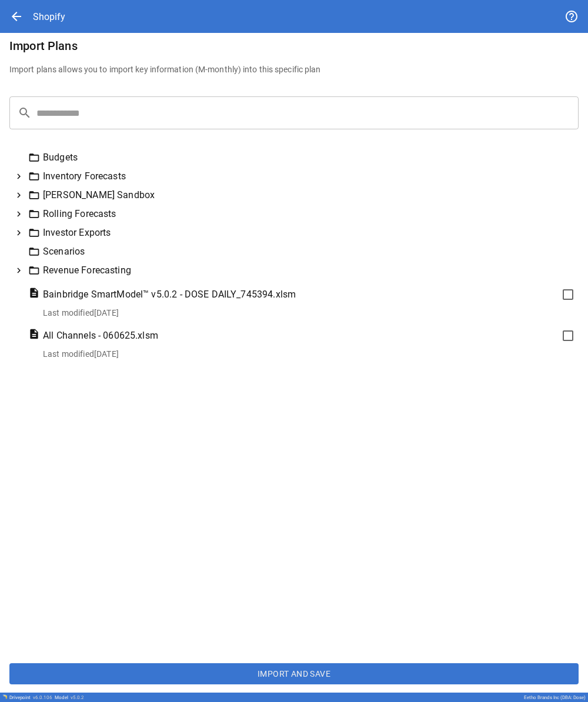  Describe the element at coordinates (169, 295) in the screenshot. I see `span: Bainbridge SmartModel™ v5.0.2 - DOSE DAILY_745394.xlsm` at that location.